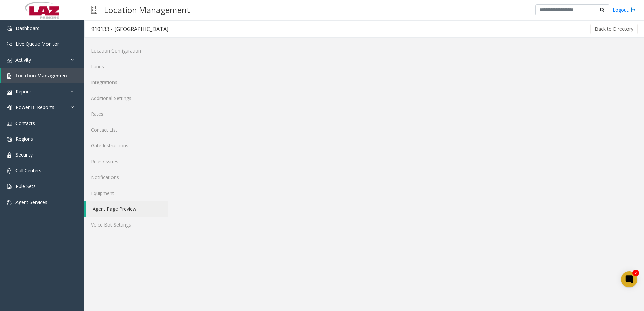 This screenshot has width=644, height=311. Describe the element at coordinates (28, 28) in the screenshot. I see `span: Dashboard` at that location.